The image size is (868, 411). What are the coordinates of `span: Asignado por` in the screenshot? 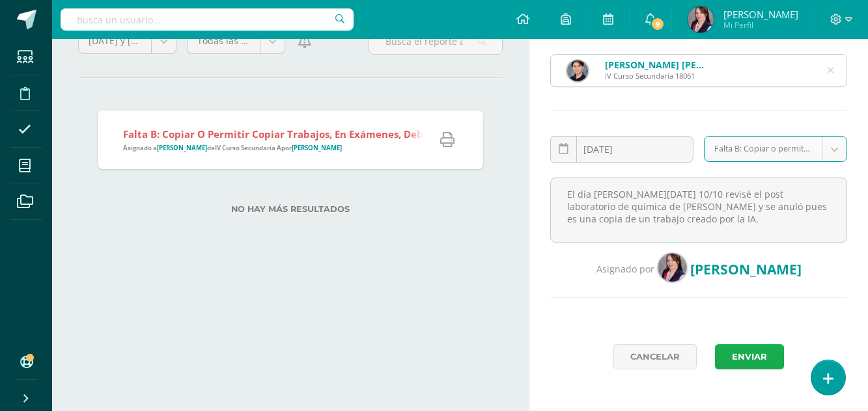 It's located at (625, 269).